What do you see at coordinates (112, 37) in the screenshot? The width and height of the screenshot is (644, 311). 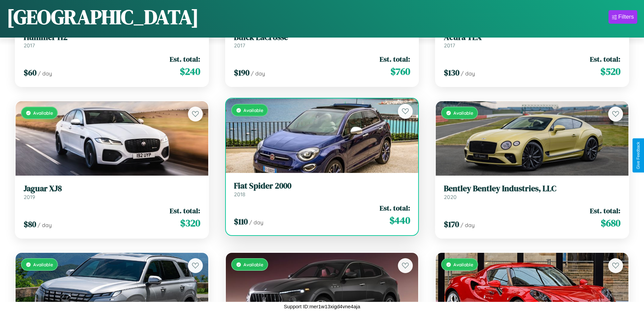 I see `h3: Hummer H2` at bounding box center [112, 37].